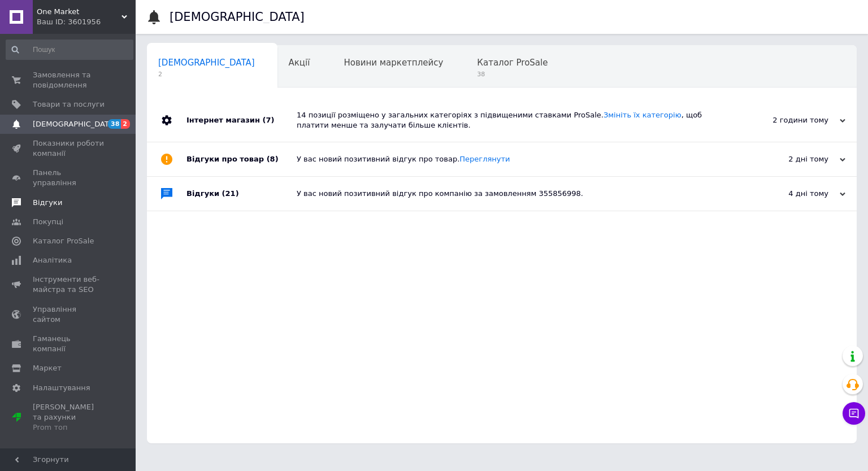 The image size is (868, 471). What do you see at coordinates (47, 368) in the screenshot?
I see `span: Маркет` at bounding box center [47, 368].